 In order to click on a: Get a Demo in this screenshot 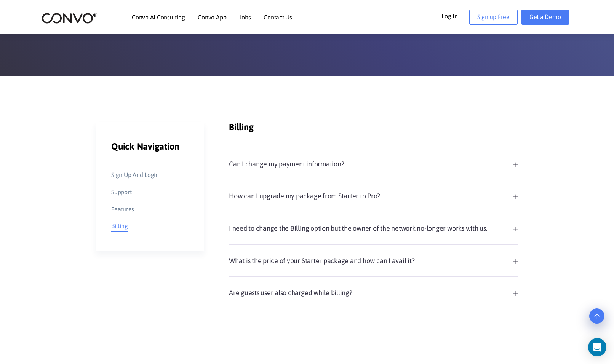, I will do `click(545, 17)`.